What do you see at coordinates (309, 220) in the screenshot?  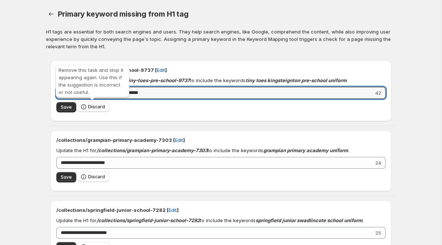 I see `strong: springfield junior swadlincote school uniform` at bounding box center [309, 220].